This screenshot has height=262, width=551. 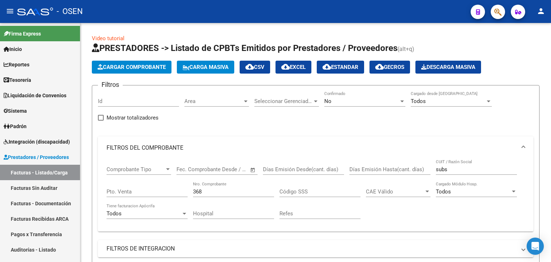 I want to click on button: Gecros, so click(x=389, y=67).